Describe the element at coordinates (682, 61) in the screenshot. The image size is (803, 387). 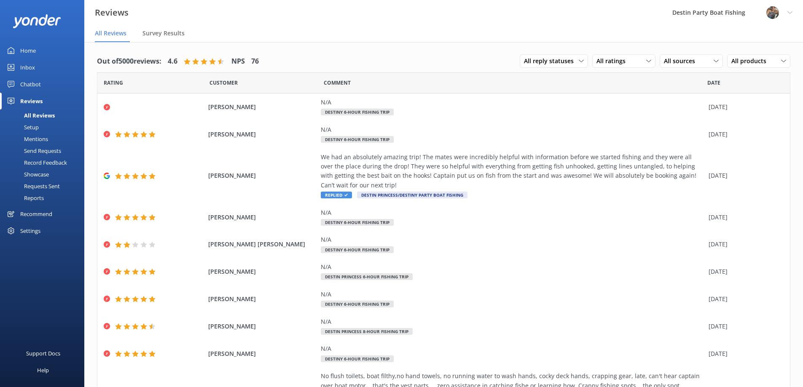
I see `span: All sources` at that location.